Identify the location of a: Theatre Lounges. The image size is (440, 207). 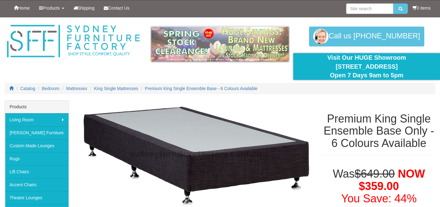
(37, 197).